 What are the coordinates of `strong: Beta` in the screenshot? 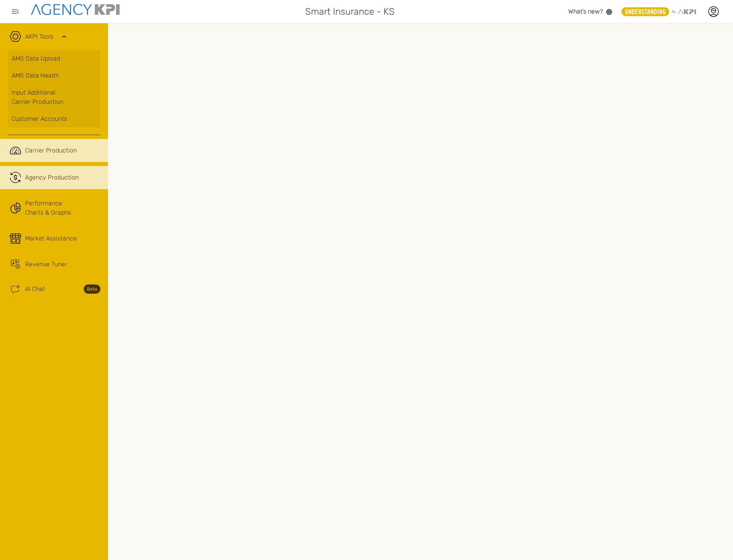 It's located at (92, 289).